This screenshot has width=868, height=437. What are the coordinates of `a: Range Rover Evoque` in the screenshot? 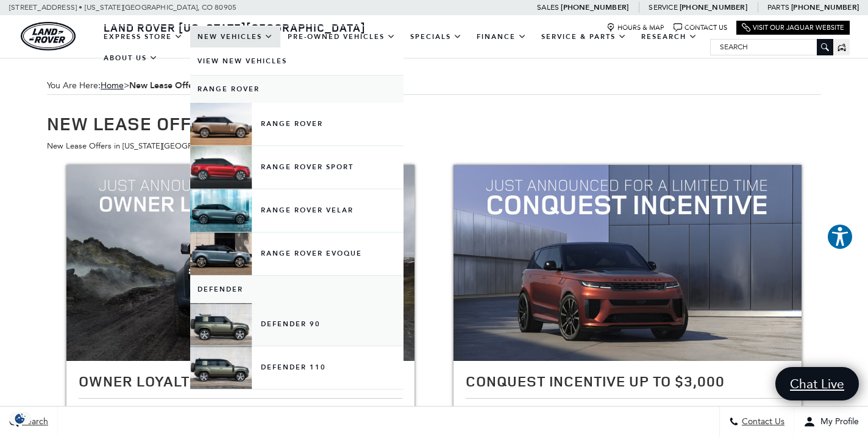 It's located at (297, 254).